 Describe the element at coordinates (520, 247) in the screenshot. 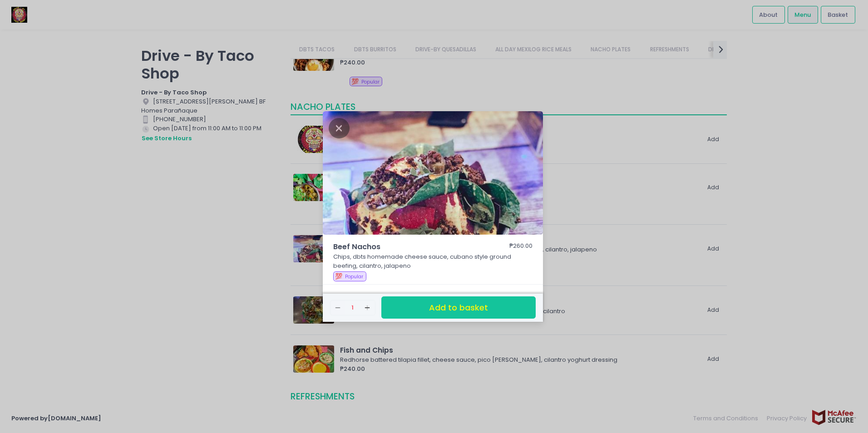

I see `div: ₱260.00` at that location.